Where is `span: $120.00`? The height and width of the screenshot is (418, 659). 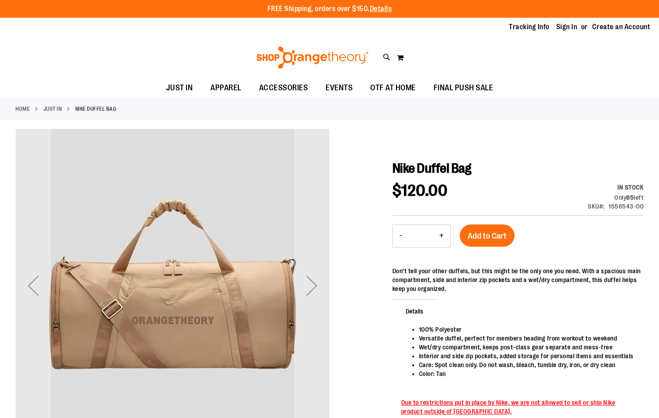 span: $120.00 is located at coordinates (420, 190).